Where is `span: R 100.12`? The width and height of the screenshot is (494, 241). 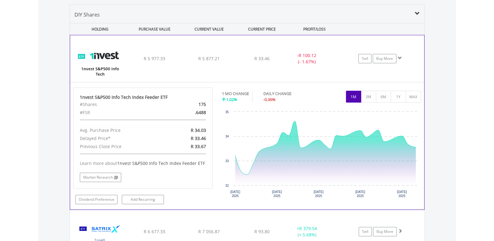
span: R 100.12 is located at coordinates (307, 55).